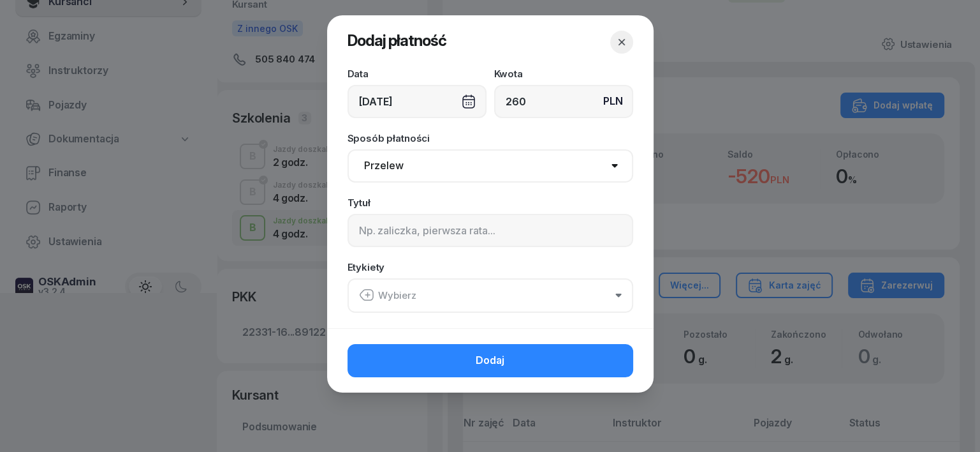 This screenshot has width=980, height=452. I want to click on button: Dodaj, so click(491, 360).